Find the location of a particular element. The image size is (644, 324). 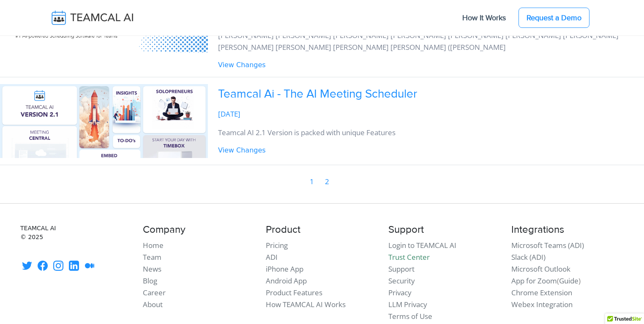

a: Android App is located at coordinates (286, 281).